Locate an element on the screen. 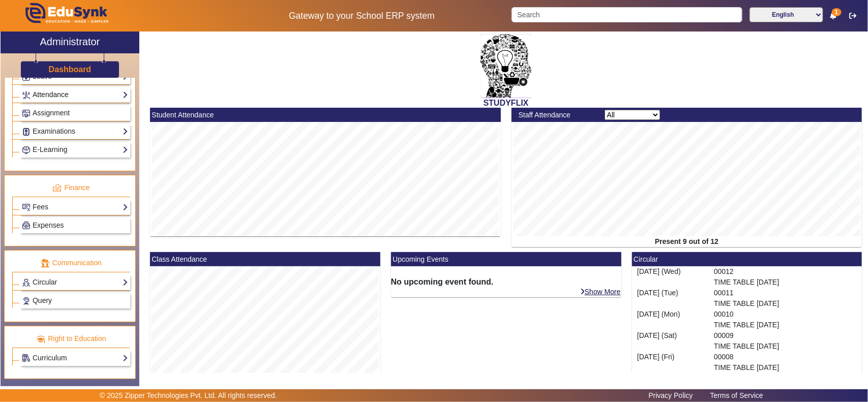 This screenshot has width=868, height=402. img: Support-tickets.png is located at coordinates (26, 300).